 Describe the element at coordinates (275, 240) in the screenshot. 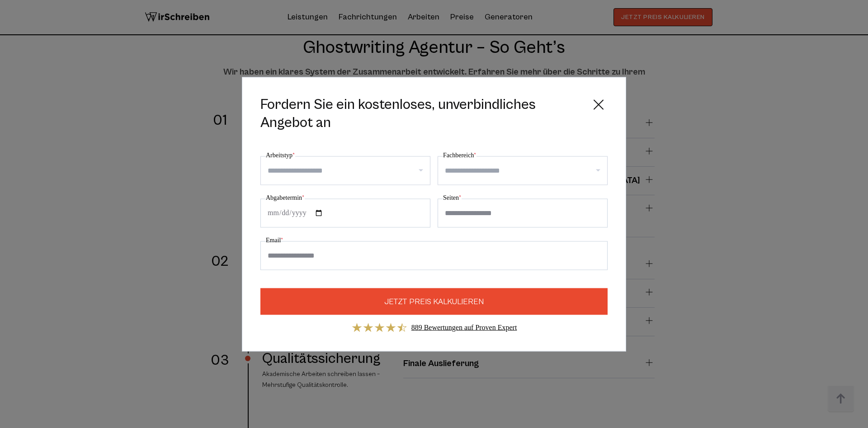

I see `label: Email` at that location.